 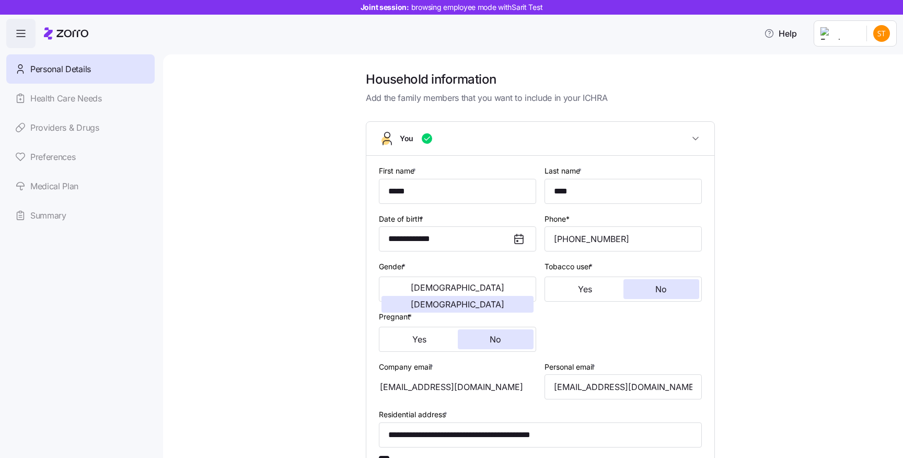 What do you see at coordinates (80, 128) in the screenshot?
I see `a: Providers & Drugs` at bounding box center [80, 128].